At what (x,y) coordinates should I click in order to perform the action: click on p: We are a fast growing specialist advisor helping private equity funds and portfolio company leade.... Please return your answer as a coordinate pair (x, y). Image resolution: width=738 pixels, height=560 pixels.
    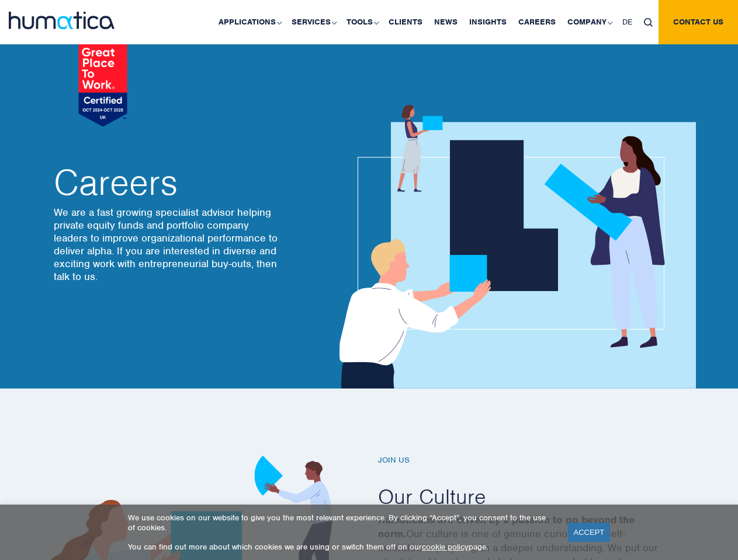
    Looking at the image, I should click on (167, 245).